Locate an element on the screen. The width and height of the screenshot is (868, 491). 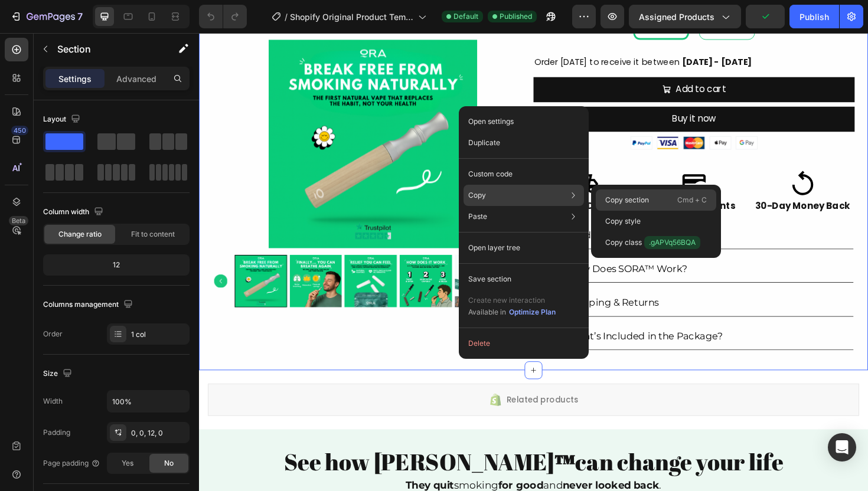
p: Open layer tree is located at coordinates (494, 248).